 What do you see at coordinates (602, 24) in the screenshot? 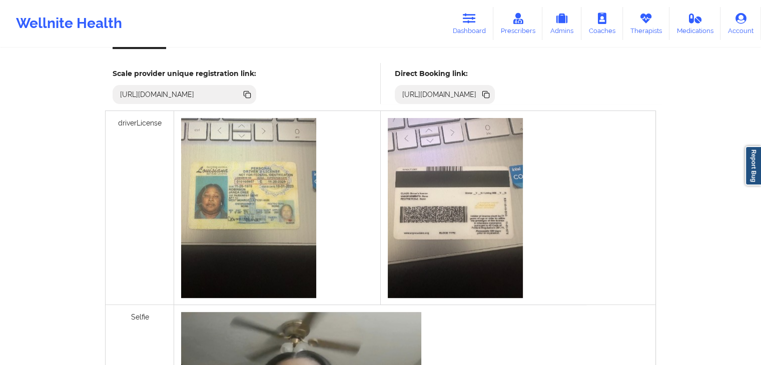
I see `a: Coaches` at bounding box center [602, 24].